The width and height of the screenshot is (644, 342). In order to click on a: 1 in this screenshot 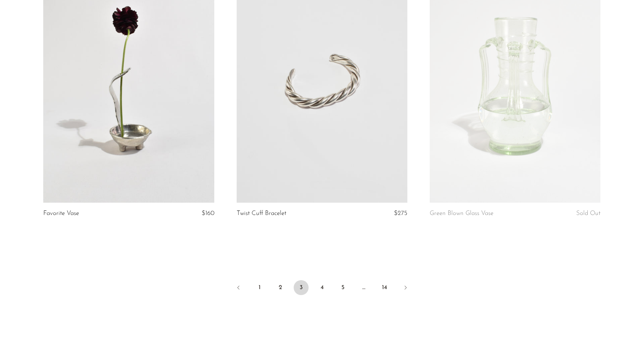, I will do `click(259, 288)`.